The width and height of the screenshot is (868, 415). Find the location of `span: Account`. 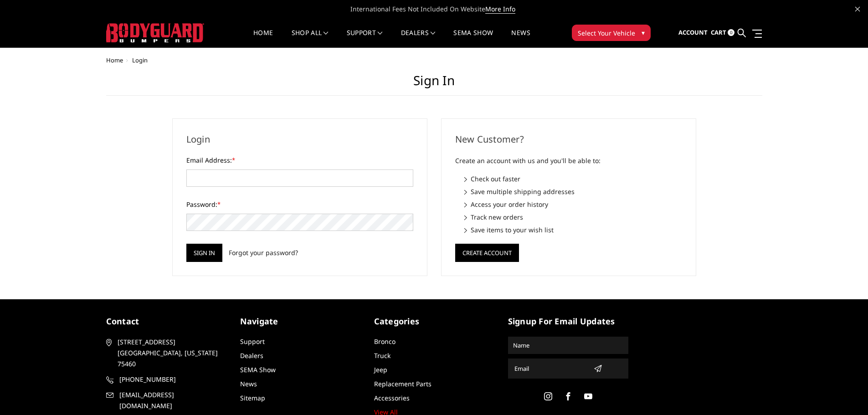

span: Account is located at coordinates (693, 33).